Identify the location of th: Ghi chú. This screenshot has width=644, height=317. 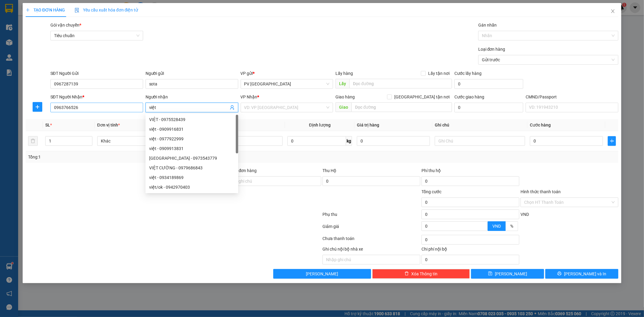
(480, 125).